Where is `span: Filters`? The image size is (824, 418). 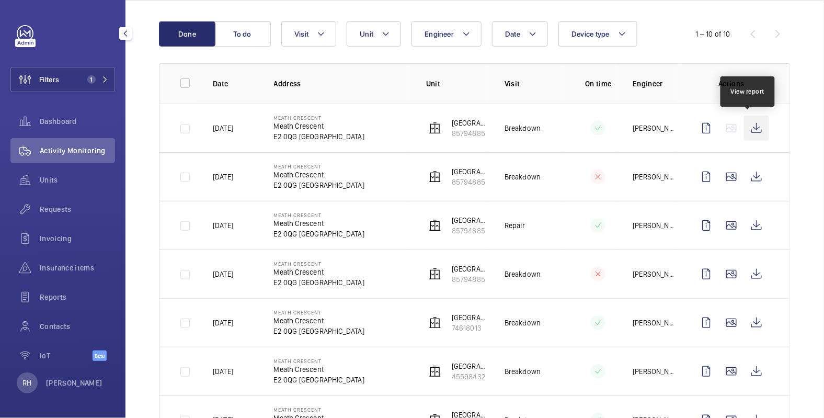 span: Filters is located at coordinates (49, 79).